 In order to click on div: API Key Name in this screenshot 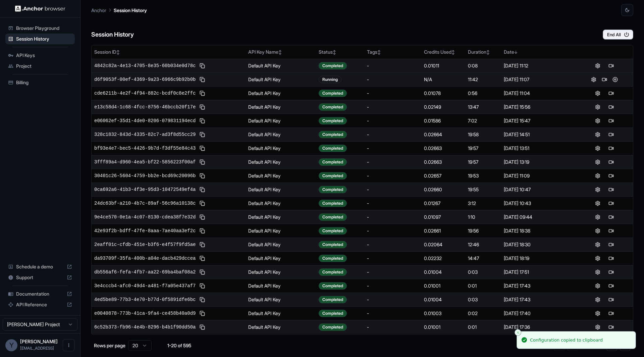, I will do `click(281, 52)`.